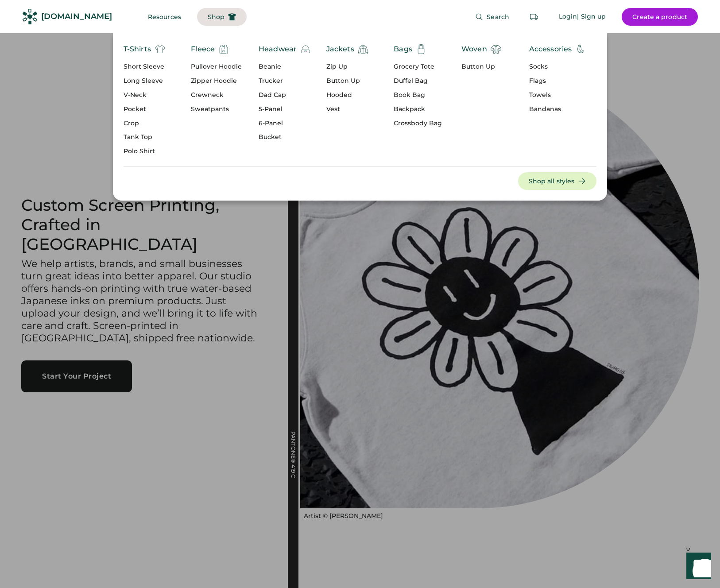  What do you see at coordinates (164, 17) in the screenshot?
I see `button: Resources` at bounding box center [164, 17].